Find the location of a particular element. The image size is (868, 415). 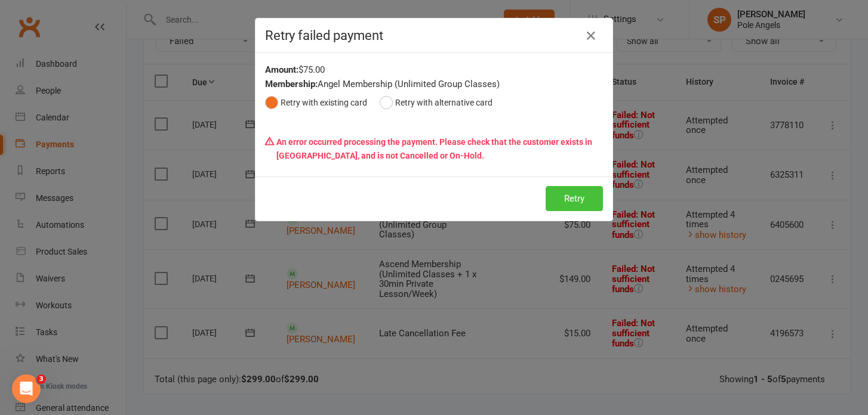

strong: Membership: is located at coordinates (291, 84).